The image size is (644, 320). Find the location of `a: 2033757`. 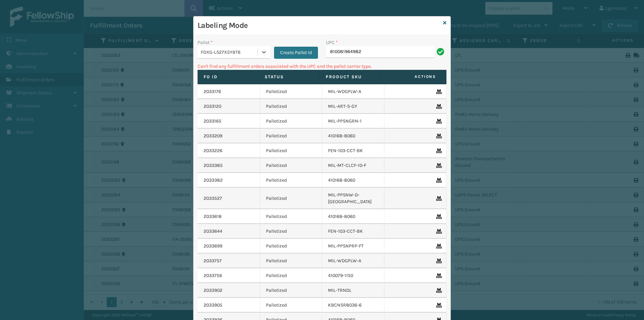

a: 2033757 is located at coordinates (213, 261).